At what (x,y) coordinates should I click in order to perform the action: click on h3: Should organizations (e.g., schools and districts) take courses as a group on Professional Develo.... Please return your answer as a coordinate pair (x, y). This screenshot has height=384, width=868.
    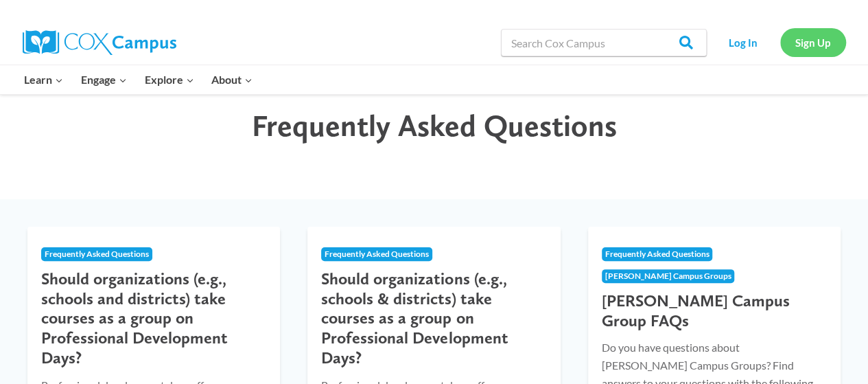
    Looking at the image, I should click on (153, 319).